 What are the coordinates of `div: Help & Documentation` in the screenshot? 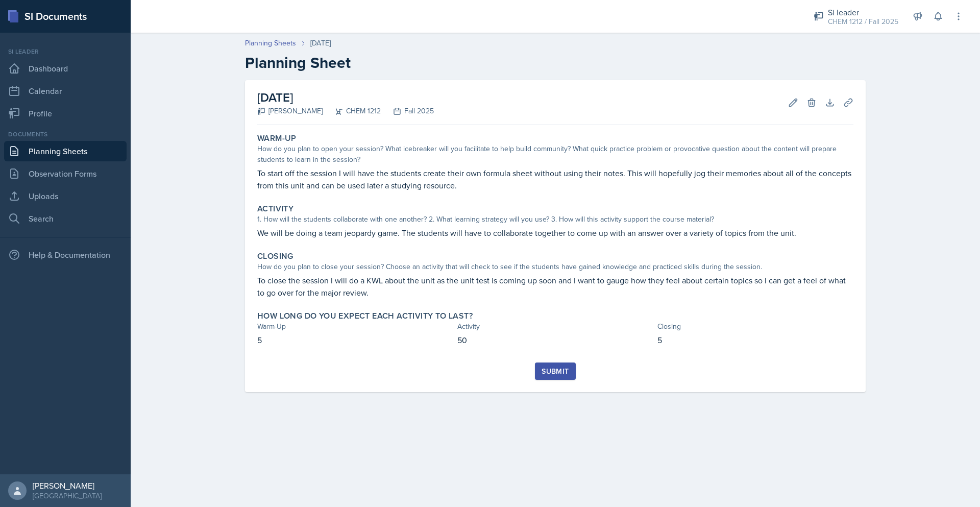 It's located at (65, 255).